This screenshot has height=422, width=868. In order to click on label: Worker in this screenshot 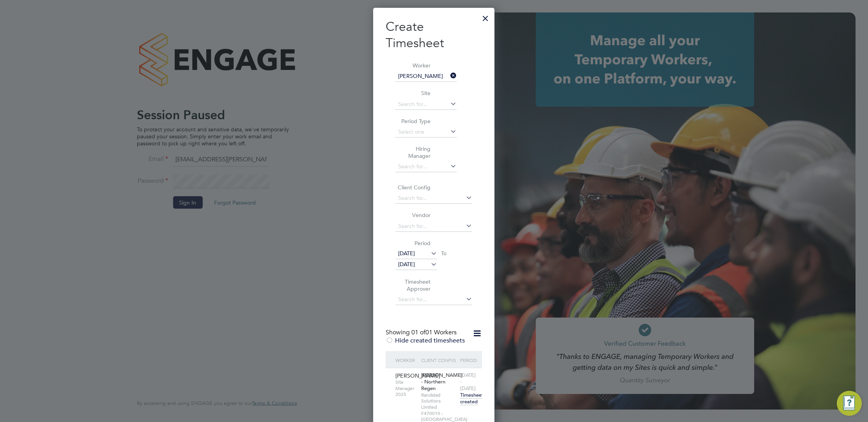, I will do `click(413, 66)`.